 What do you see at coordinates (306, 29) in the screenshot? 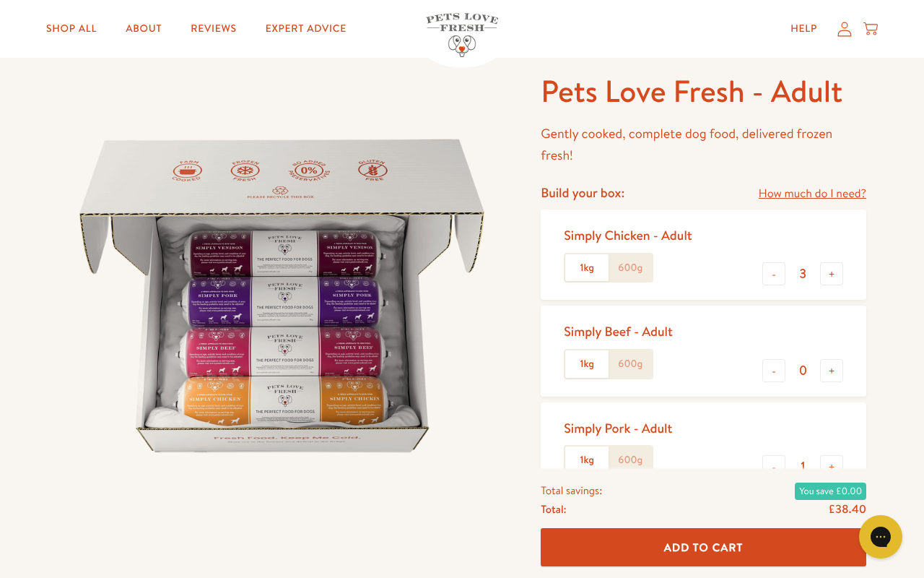
I see `a: Expert Advice` at bounding box center [306, 29].